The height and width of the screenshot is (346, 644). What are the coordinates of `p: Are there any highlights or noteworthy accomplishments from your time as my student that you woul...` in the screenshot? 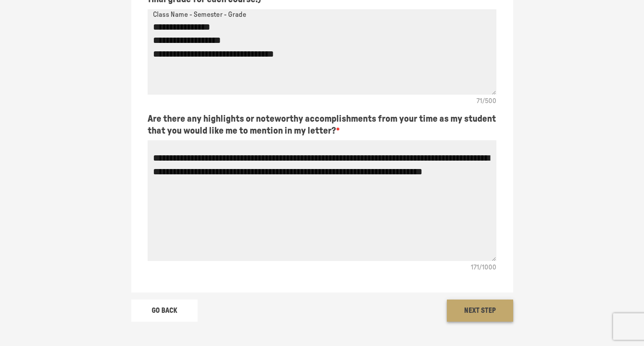 It's located at (322, 125).